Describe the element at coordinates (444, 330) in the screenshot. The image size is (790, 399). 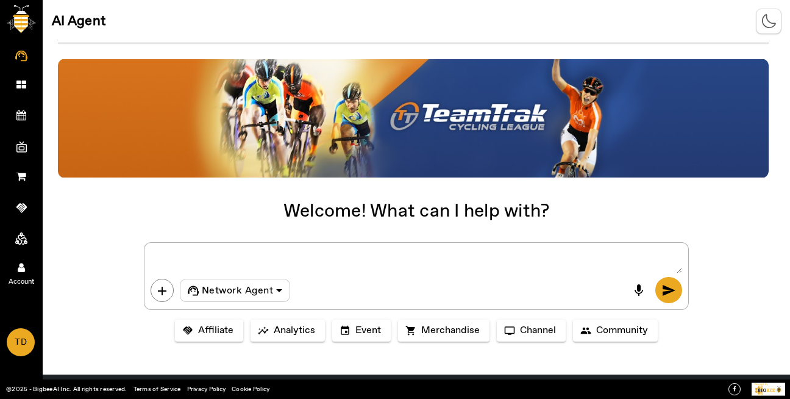
I see `button: Merchandise` at that location.